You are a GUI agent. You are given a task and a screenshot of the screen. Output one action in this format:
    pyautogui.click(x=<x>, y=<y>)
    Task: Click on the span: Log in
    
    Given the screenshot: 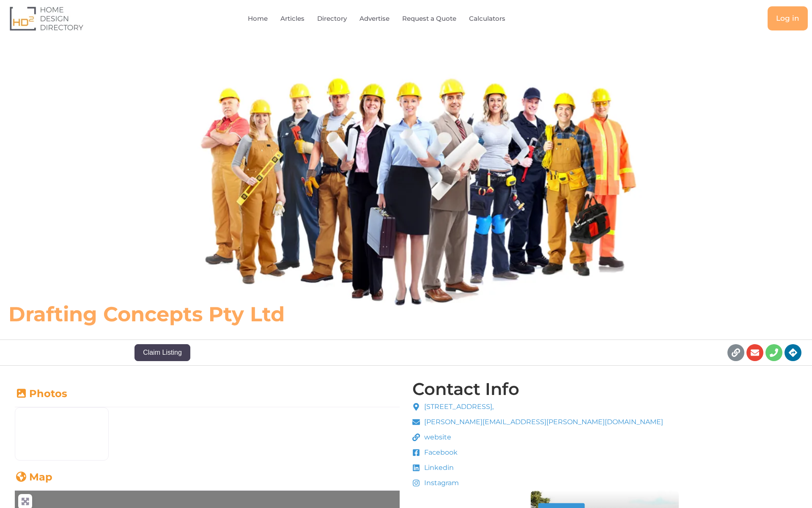 What is the action you would take?
    pyautogui.click(x=788, y=18)
    